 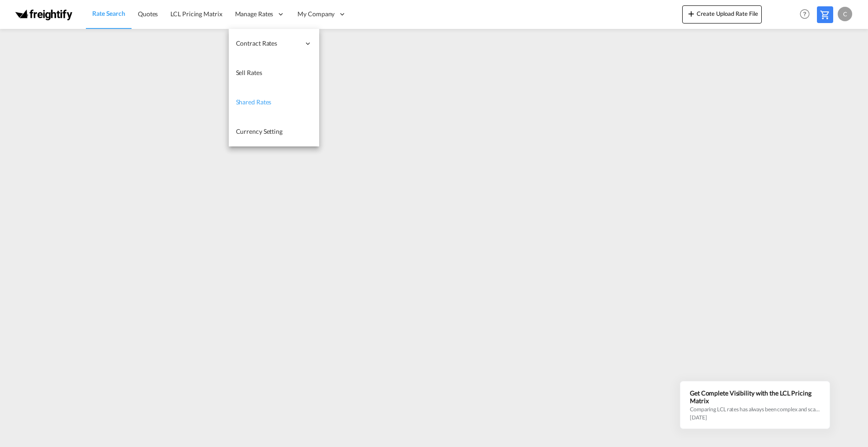 I want to click on span: Quotes, so click(x=148, y=14).